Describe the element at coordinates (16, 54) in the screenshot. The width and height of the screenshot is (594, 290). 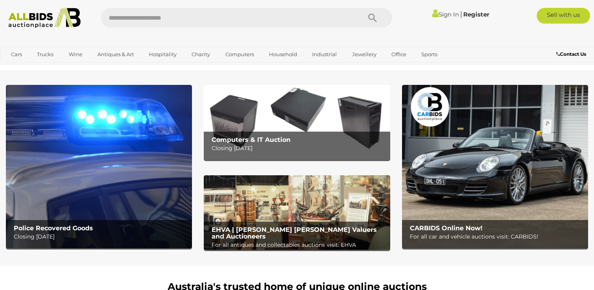
I see `a: Cars` at that location.